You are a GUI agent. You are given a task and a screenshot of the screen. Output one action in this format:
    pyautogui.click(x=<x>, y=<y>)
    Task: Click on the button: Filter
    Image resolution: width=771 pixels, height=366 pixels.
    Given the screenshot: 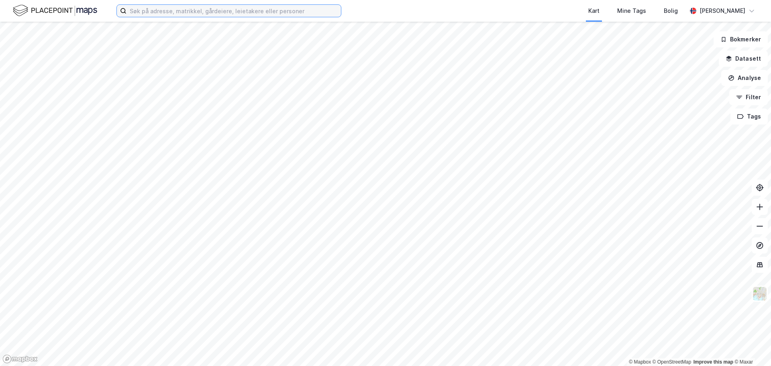 What is the action you would take?
    pyautogui.click(x=748, y=97)
    